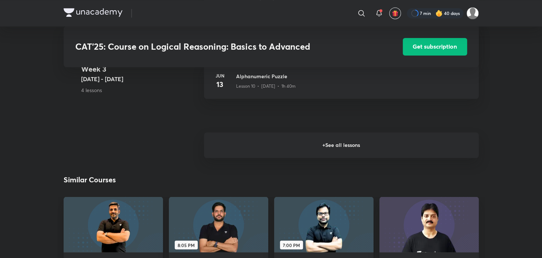 The image size is (542, 258). I want to click on button: Get subscription, so click(435, 47).